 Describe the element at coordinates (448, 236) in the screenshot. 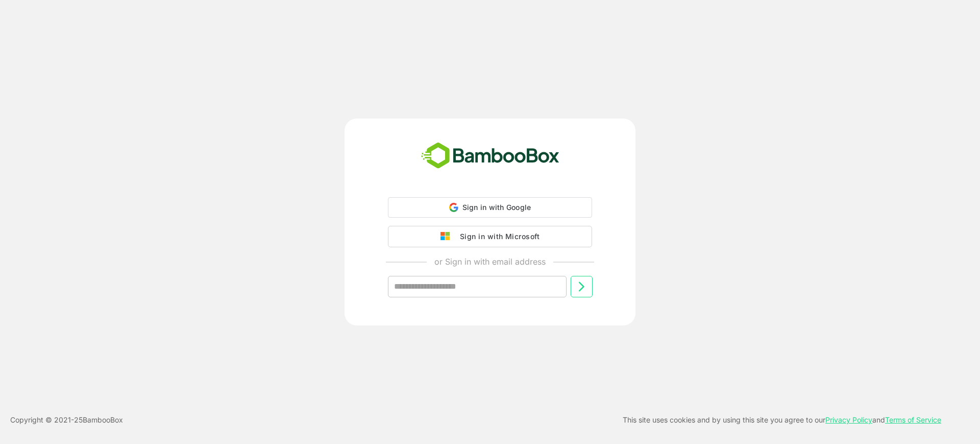

I see `img: google` at that location.